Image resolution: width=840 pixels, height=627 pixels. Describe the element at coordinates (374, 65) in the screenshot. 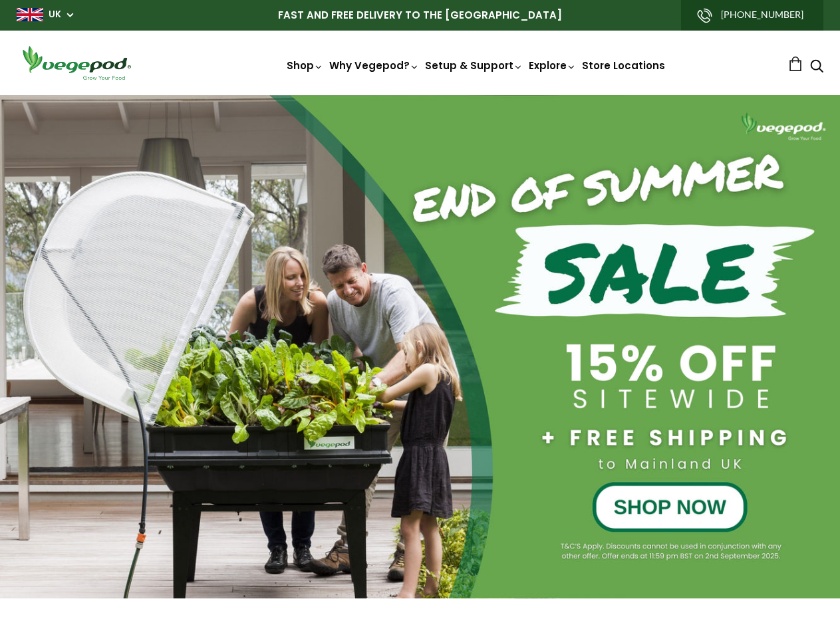

I see `a: Why Vegepod?` at that location.